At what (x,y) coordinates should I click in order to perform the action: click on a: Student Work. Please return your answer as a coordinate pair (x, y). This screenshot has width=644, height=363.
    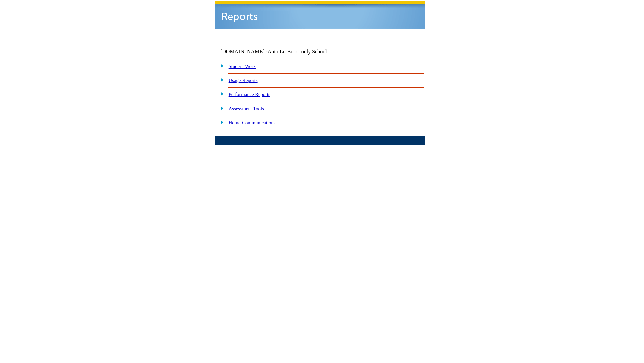
    Looking at the image, I should click on (242, 66).